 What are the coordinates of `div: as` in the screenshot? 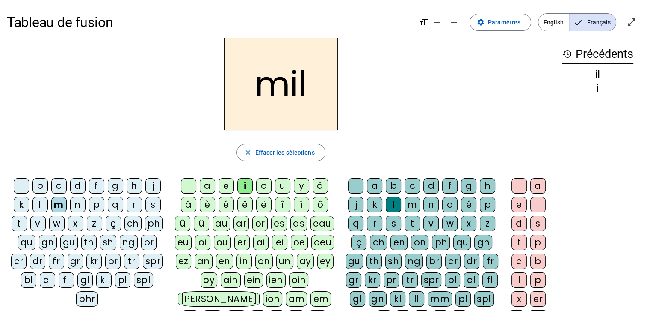 It's located at (299, 223).